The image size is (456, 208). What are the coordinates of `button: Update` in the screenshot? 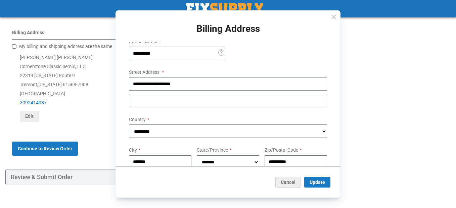 It's located at (317, 182).